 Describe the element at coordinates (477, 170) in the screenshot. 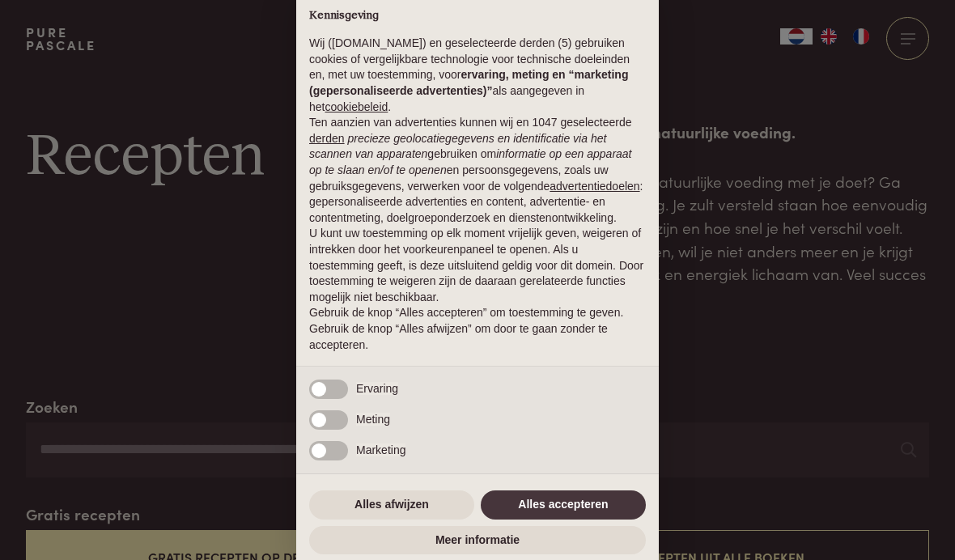

I see `p: Ten aanzien van advertenties kunnen wij en 1047 geselecteerde gebruiken om en persoonsgegevens, z...` at that location.